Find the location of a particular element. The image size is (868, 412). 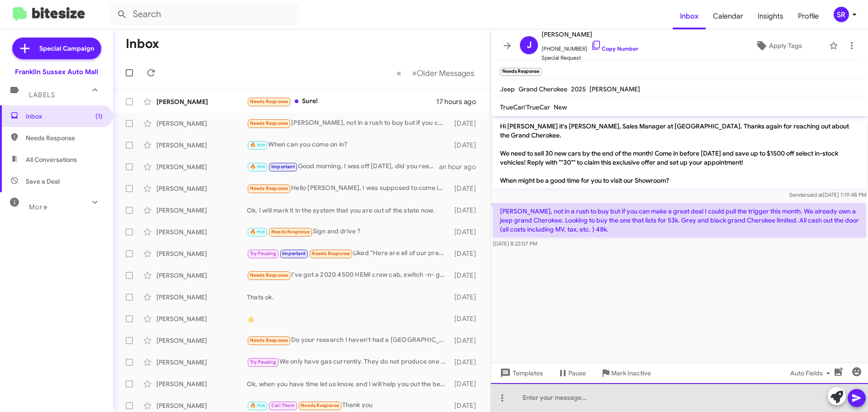

a: Inbox is located at coordinates (689, 16).